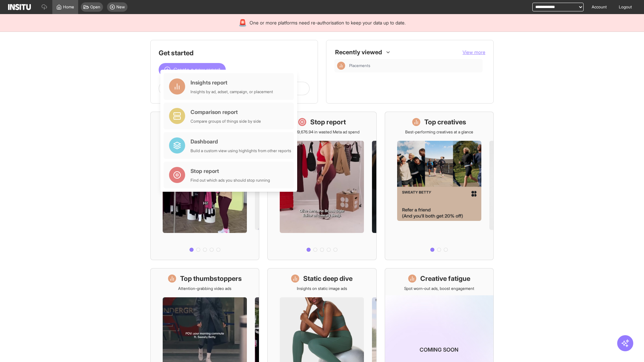  I want to click on h1: Stop report, so click(328, 122).